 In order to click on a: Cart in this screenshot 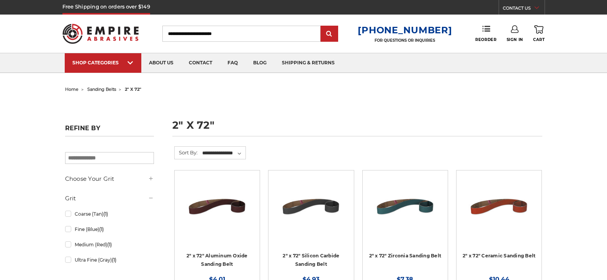, I will do `click(539, 34)`.